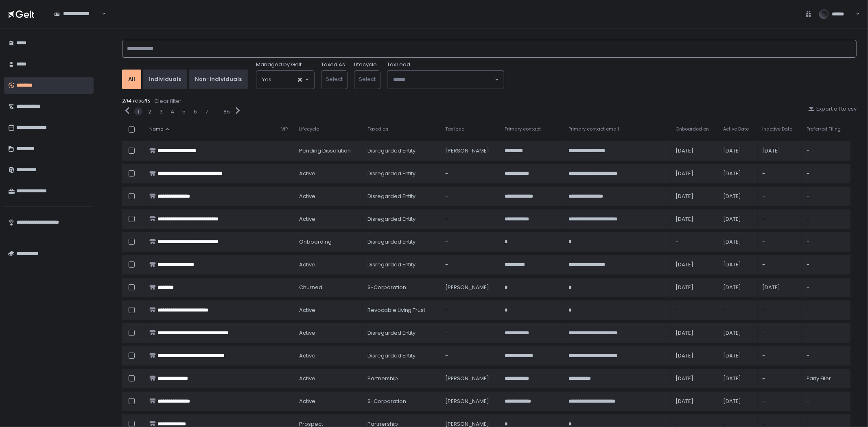  I want to click on div: 6, so click(195, 112).